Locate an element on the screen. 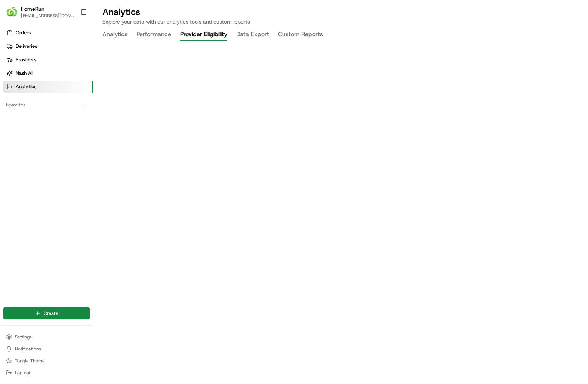 The width and height of the screenshot is (588, 384). button: Log out is located at coordinates (46, 373).